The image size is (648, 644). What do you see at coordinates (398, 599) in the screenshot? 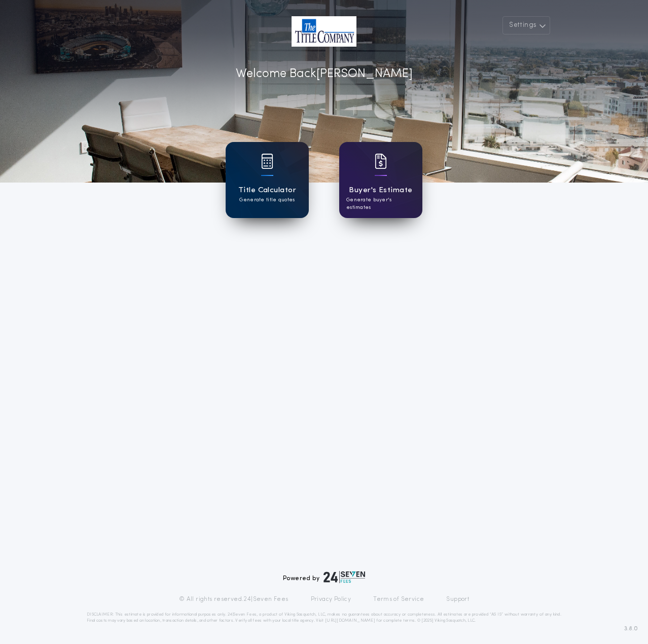
I see `a: Terms of Service` at bounding box center [398, 599].